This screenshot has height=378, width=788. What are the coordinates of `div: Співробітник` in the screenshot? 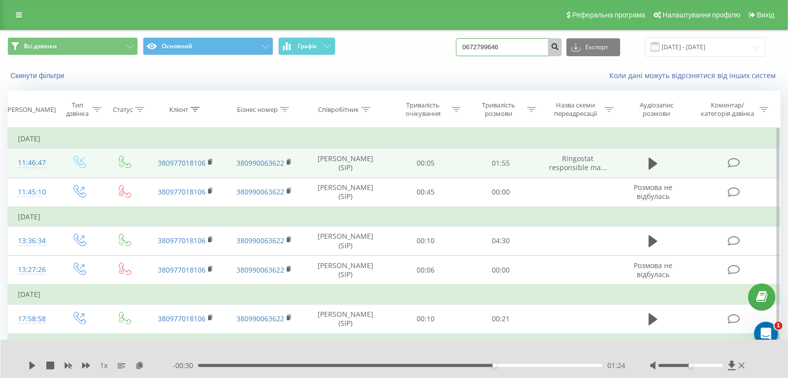 It's located at (339, 110).